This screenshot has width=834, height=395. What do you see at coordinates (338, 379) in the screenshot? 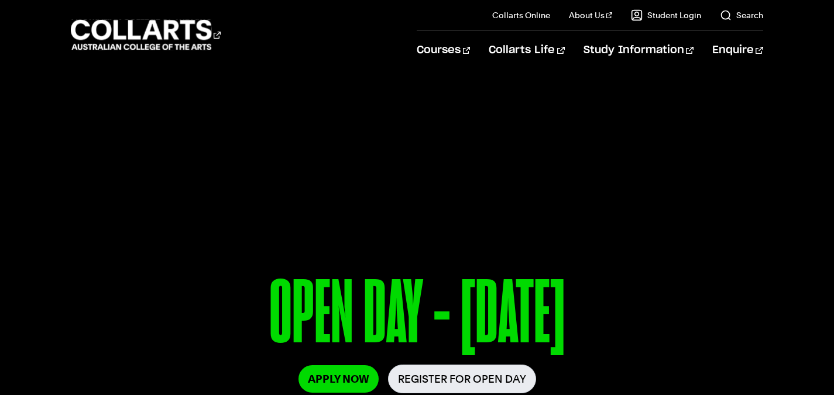
I see `a: Apply Now` at bounding box center [338, 379].